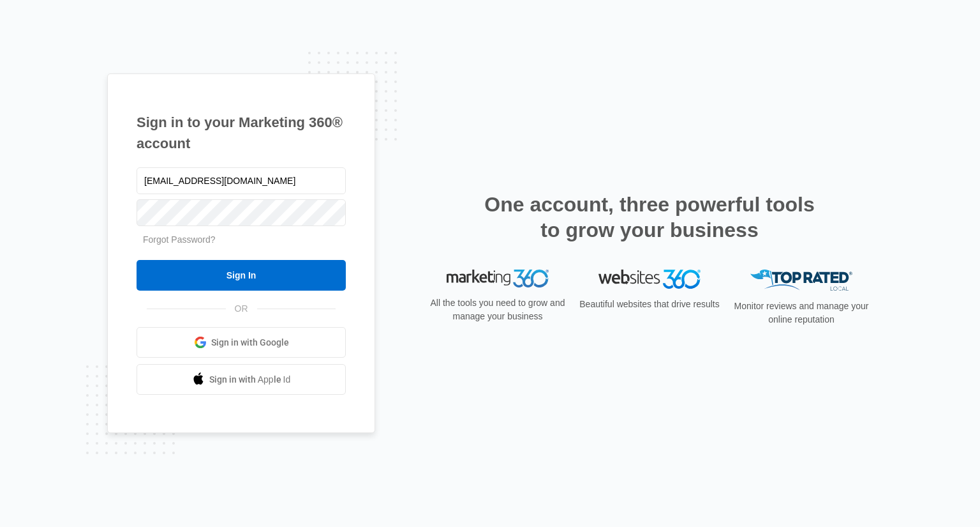  What do you see at coordinates (179, 239) in the screenshot?
I see `a: Forgot Password?` at bounding box center [179, 239].